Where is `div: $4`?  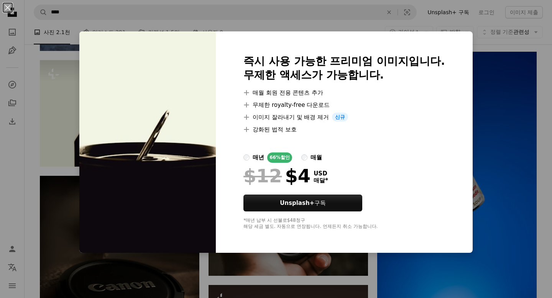 div: $4 is located at coordinates (277, 176).